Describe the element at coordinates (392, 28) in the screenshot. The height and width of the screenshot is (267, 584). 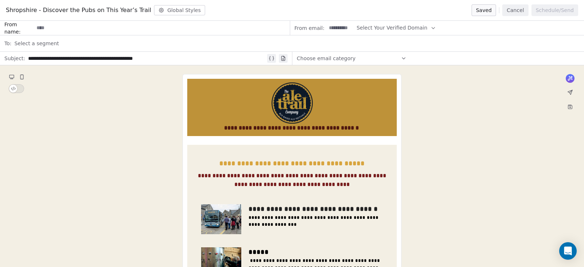
I see `span: Select Your Verified Domain` at that location.